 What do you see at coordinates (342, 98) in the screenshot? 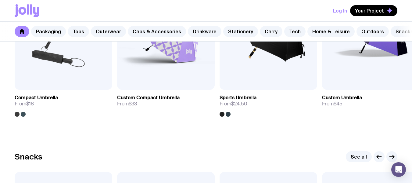
I see `h3: Custom Umbrella` at bounding box center [342, 98].